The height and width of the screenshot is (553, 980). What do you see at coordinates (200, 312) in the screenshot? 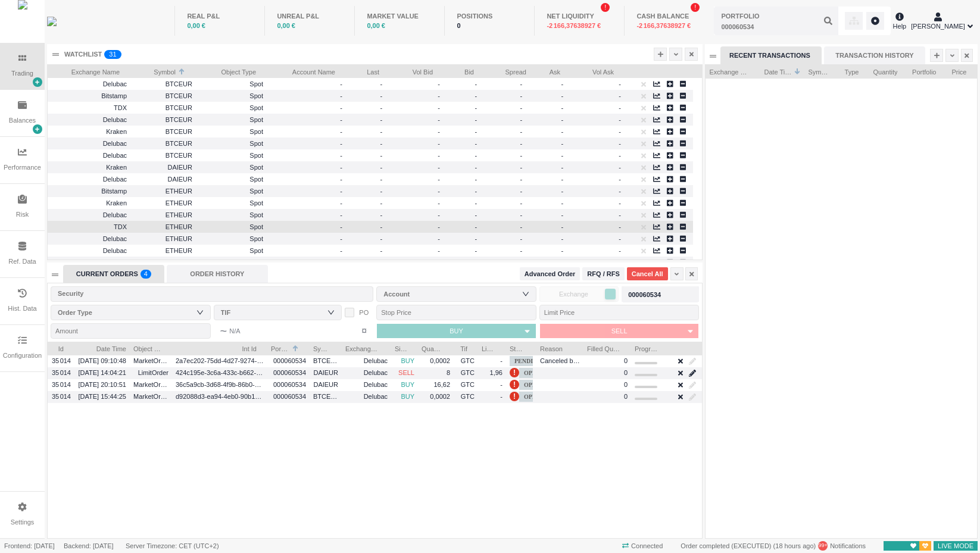
I see `i: icon: down` at bounding box center [200, 312].